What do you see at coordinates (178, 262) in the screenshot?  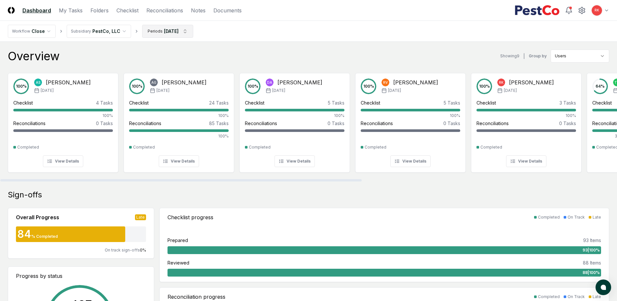 I see `div: Reviewed` at bounding box center [178, 262].